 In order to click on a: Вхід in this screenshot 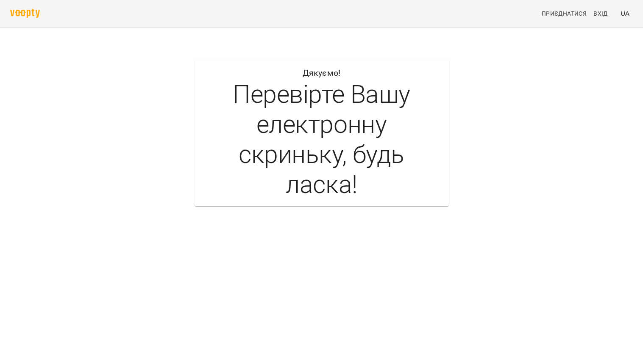, I will do `click(604, 14)`.